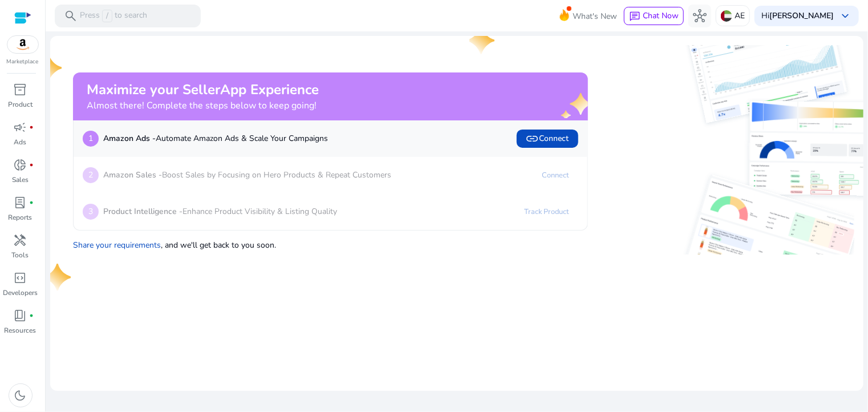  I want to click on span: Connect, so click(547, 138).